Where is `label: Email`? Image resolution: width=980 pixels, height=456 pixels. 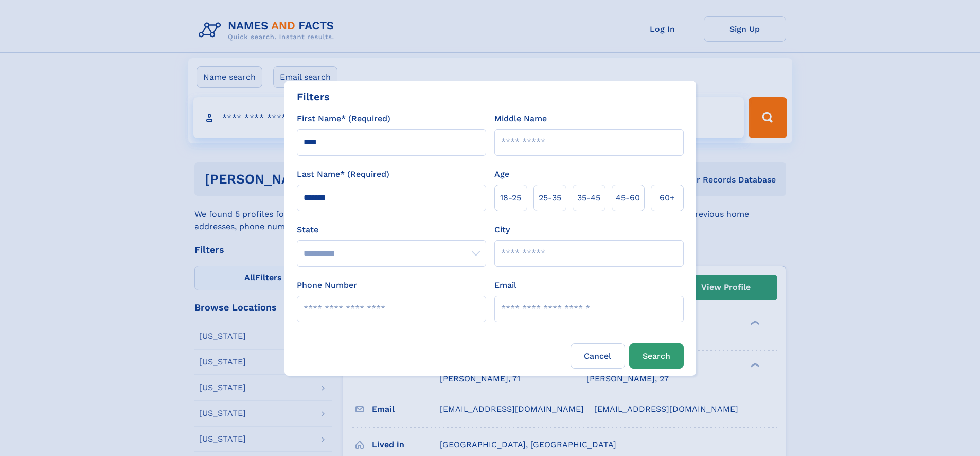 label: Email is located at coordinates (505, 285).